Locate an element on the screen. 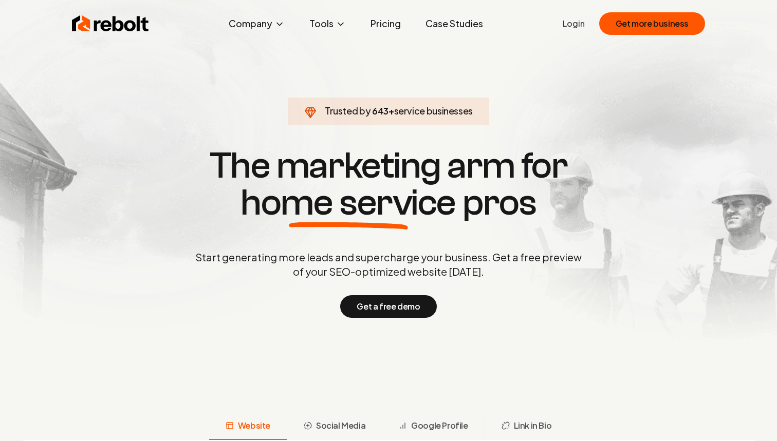 Image resolution: width=777 pixels, height=441 pixels. span: 643 is located at coordinates (380, 111).